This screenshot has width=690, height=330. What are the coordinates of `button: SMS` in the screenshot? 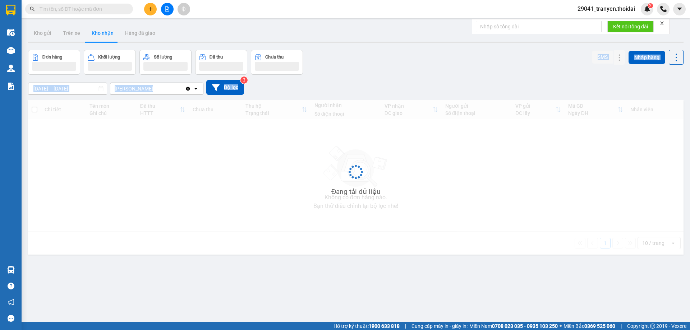 It's located at (603, 57).